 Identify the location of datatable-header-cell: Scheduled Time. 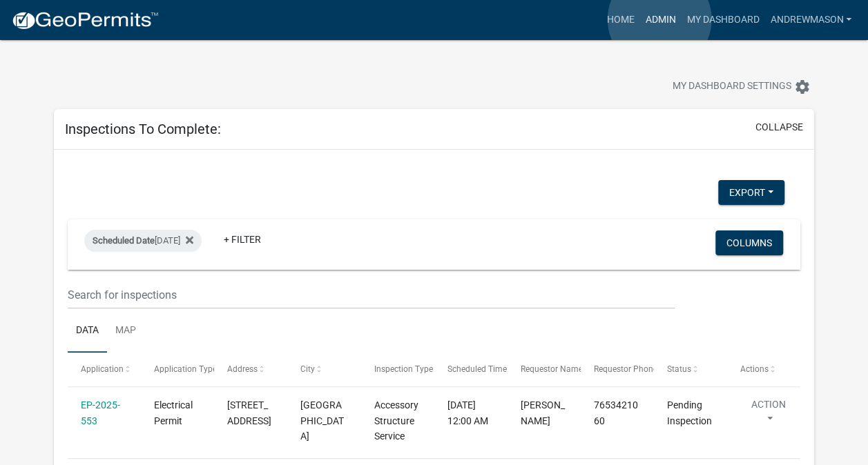
(470, 369).